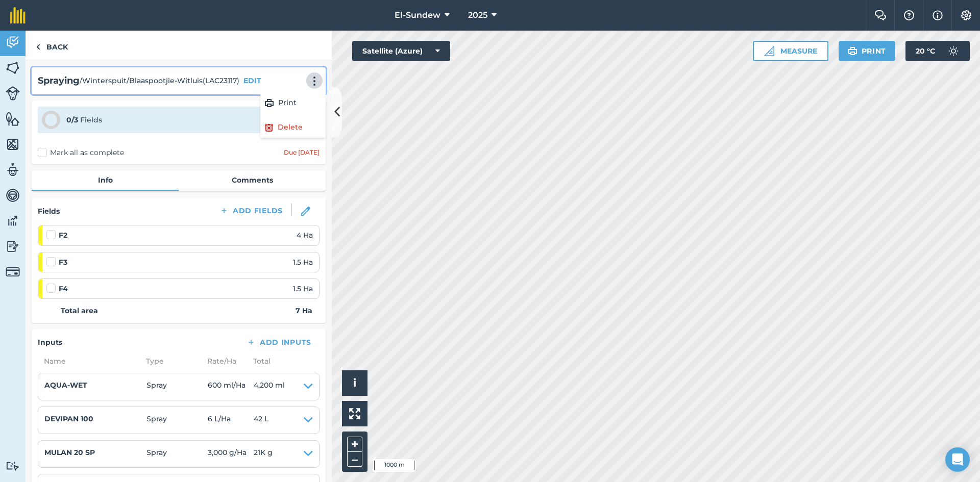 The image size is (980, 482). I want to click on span: El-Sundew, so click(418, 15).